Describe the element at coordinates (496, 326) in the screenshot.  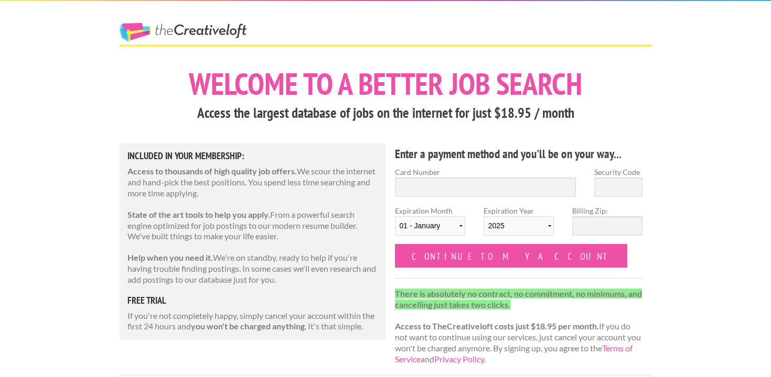
I see `strong: Access to TheCreativeloft costs just $18.95 per month.` at that location.